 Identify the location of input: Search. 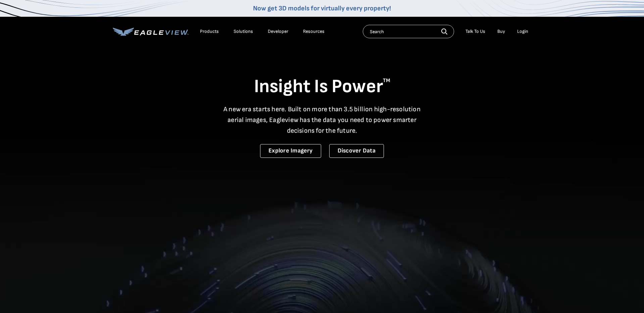
(409, 31).